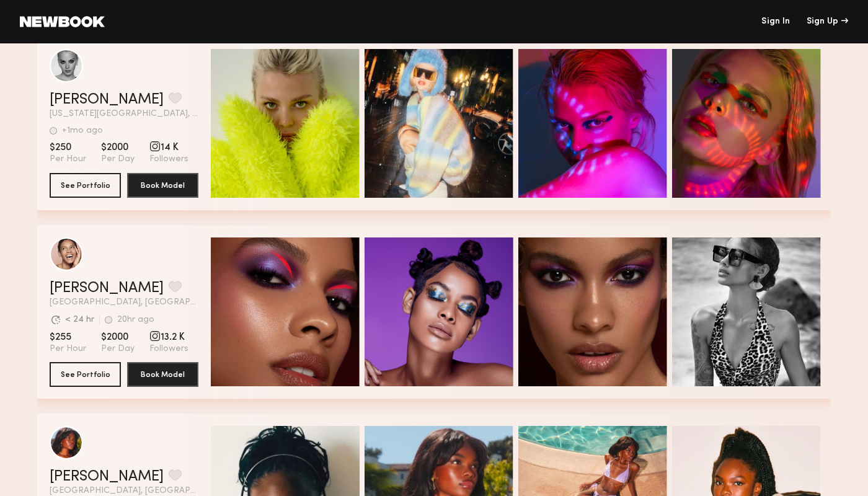  What do you see at coordinates (80, 320) in the screenshot?
I see `div: < 24 hr` at bounding box center [80, 320].